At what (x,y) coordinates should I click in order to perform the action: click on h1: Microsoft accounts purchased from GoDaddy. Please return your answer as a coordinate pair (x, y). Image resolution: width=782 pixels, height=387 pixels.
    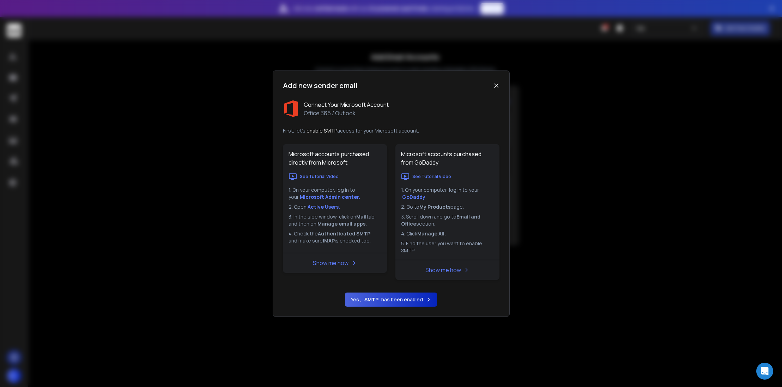
    Looking at the image, I should click on (447, 158).